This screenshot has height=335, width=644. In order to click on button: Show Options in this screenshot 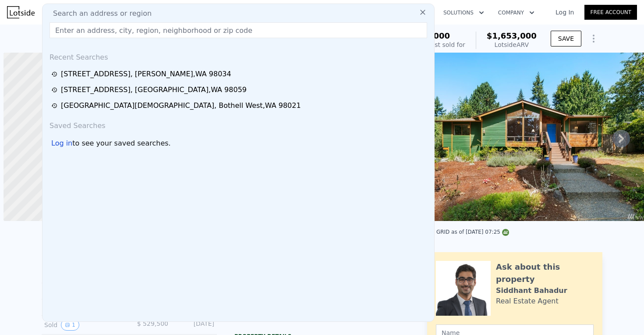, I will do `click(594, 39)`.